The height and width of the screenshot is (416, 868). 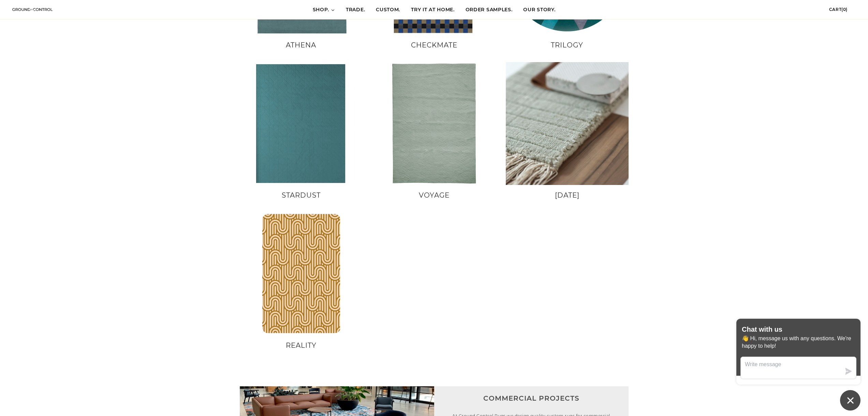 I want to click on h3: REALITY, so click(x=301, y=345).